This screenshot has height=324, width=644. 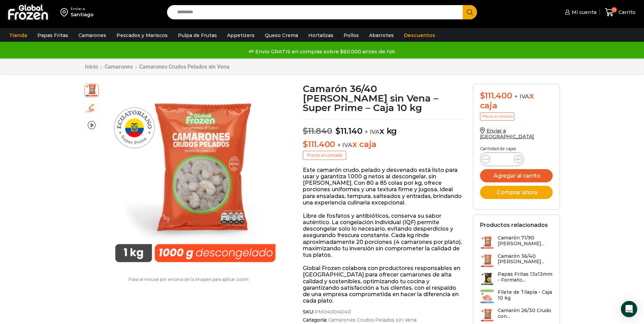 What do you see at coordinates (321, 35) in the screenshot?
I see `a: Hortalizas` at bounding box center [321, 35].